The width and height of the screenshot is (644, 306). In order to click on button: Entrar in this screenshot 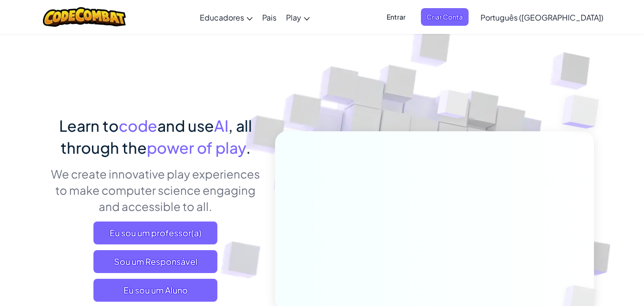, I will do `click(396, 16)`.